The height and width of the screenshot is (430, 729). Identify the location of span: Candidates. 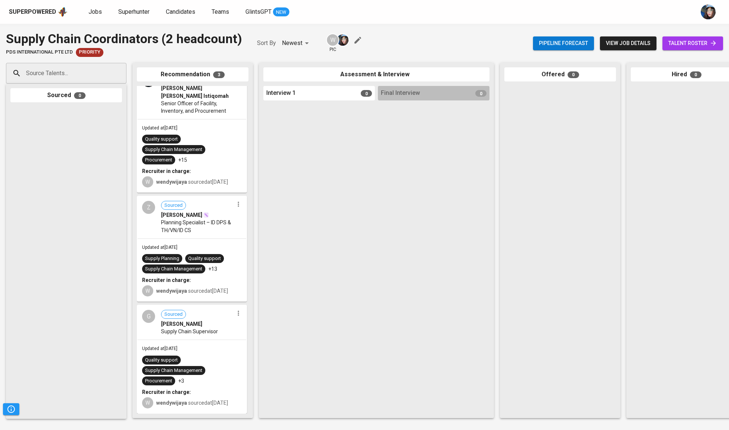
(180, 12).